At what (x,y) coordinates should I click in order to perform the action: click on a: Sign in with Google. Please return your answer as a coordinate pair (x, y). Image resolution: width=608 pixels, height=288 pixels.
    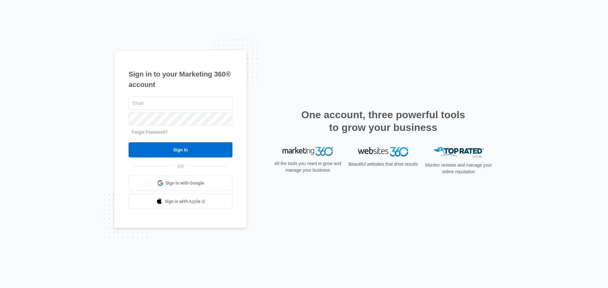
    Looking at the image, I should click on (180, 183).